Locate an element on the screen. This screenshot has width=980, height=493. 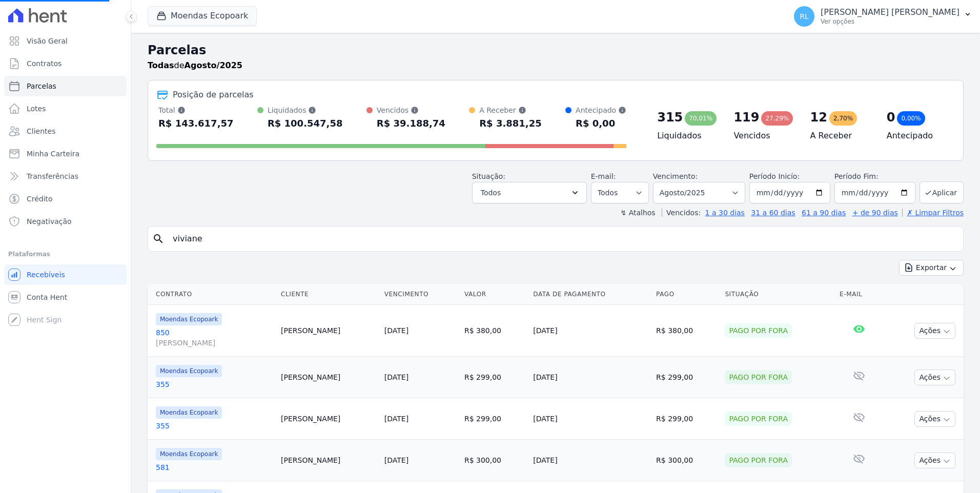
span: Parcelas is located at coordinates (41, 86).